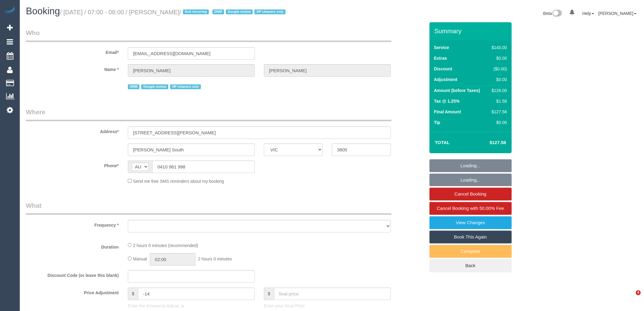 The image size is (644, 311). What do you see at coordinates (72, 274) in the screenshot?
I see `label: Discount Code (or leave this blank)` at bounding box center [72, 274].